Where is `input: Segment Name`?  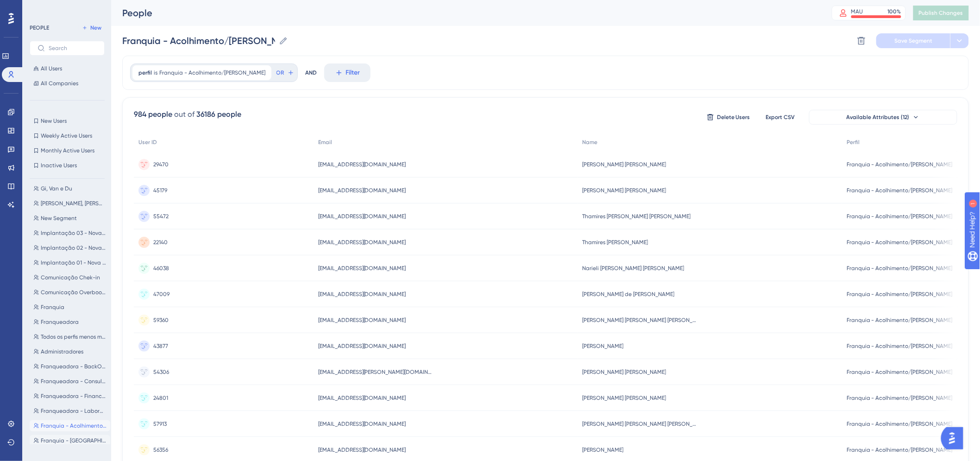 input: Segment Name is located at coordinates (199, 41).